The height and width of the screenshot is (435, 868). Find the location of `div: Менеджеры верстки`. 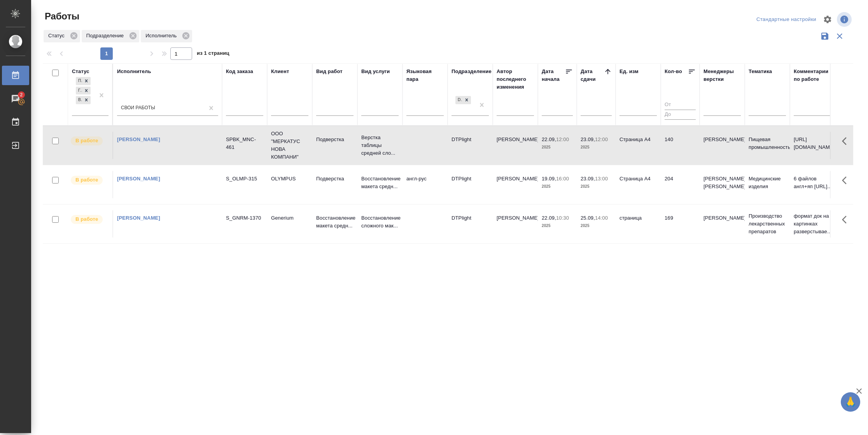

div: Менеджеры верстки is located at coordinates (722, 76).